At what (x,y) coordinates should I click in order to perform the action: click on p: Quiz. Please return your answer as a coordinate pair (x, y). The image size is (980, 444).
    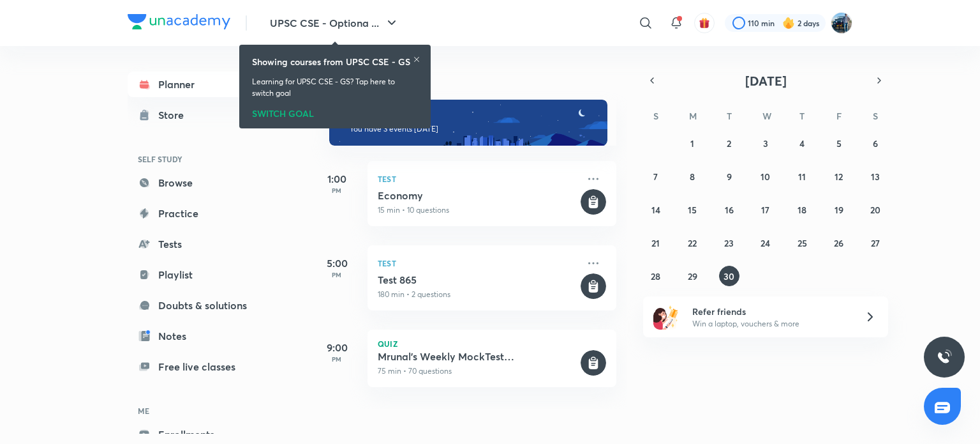
    Looking at the image, I should click on (492, 344).